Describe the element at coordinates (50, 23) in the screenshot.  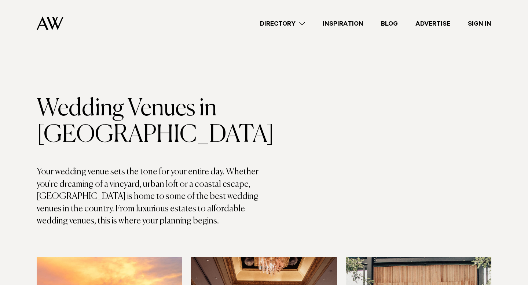
I see `img: Auckland Weddings Logo` at that location.